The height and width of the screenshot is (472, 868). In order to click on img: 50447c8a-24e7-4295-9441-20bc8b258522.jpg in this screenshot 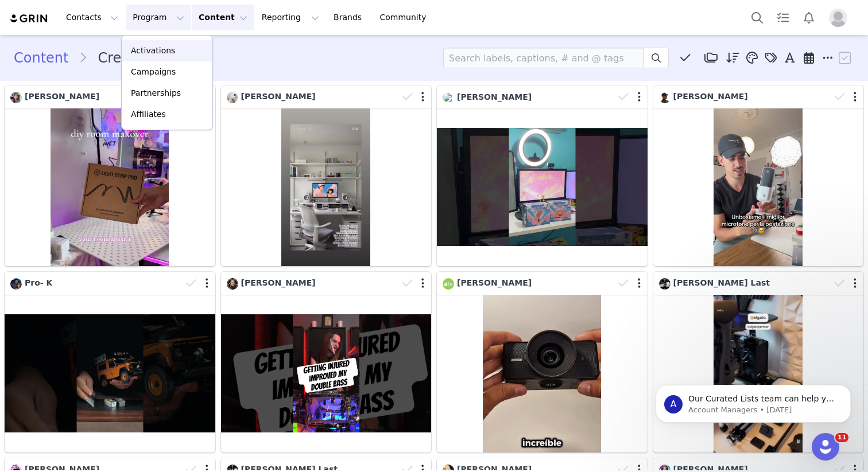, I will do `click(16, 98)`.